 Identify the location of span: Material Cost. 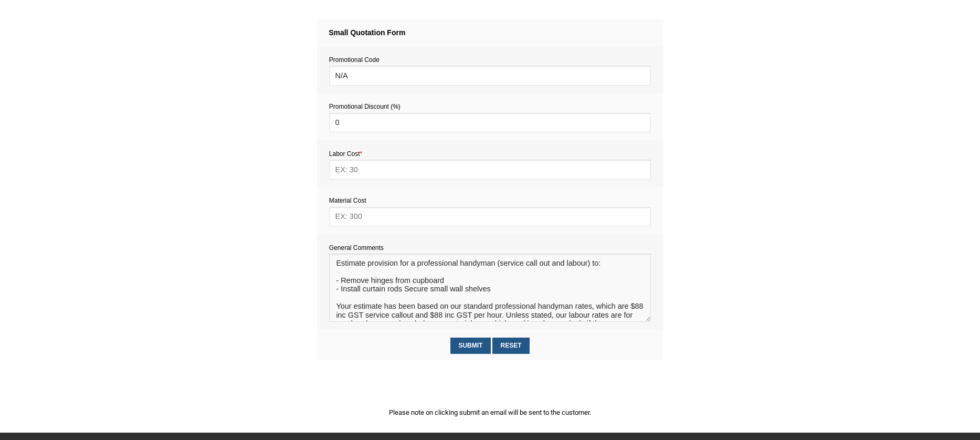
(347, 201).